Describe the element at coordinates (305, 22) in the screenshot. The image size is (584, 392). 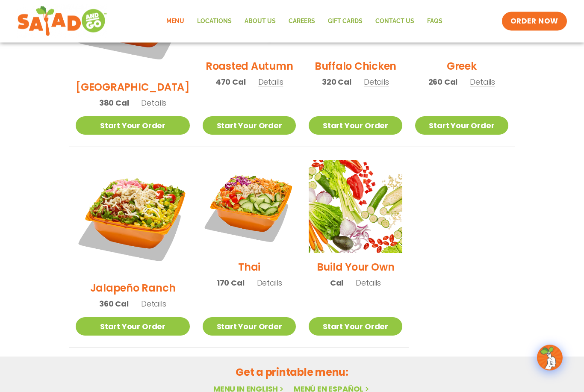
I see `nav: Menu` at that location.